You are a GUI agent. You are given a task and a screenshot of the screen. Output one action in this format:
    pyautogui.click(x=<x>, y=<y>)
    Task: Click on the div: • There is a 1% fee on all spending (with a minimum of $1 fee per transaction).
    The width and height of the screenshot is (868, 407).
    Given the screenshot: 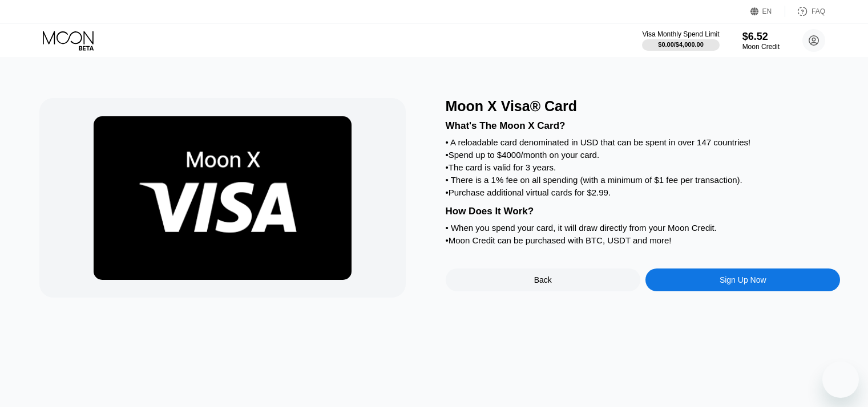 What is the action you would take?
    pyautogui.click(x=643, y=179)
    